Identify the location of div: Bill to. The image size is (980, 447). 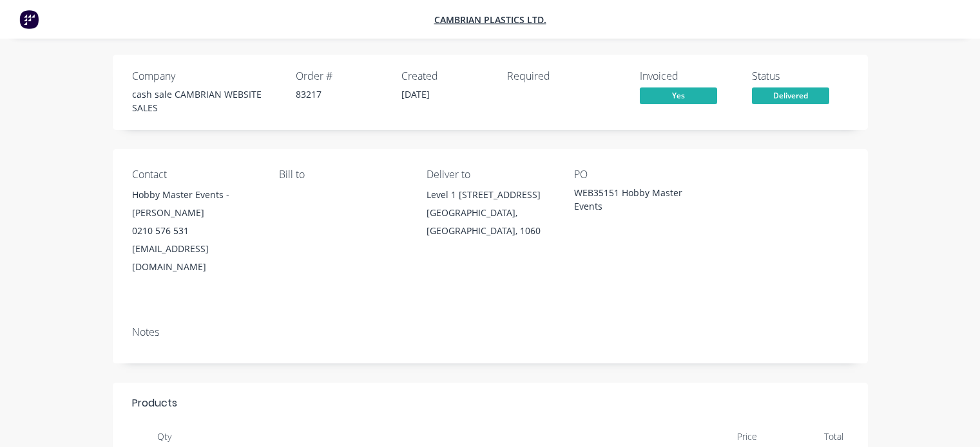
(342, 175).